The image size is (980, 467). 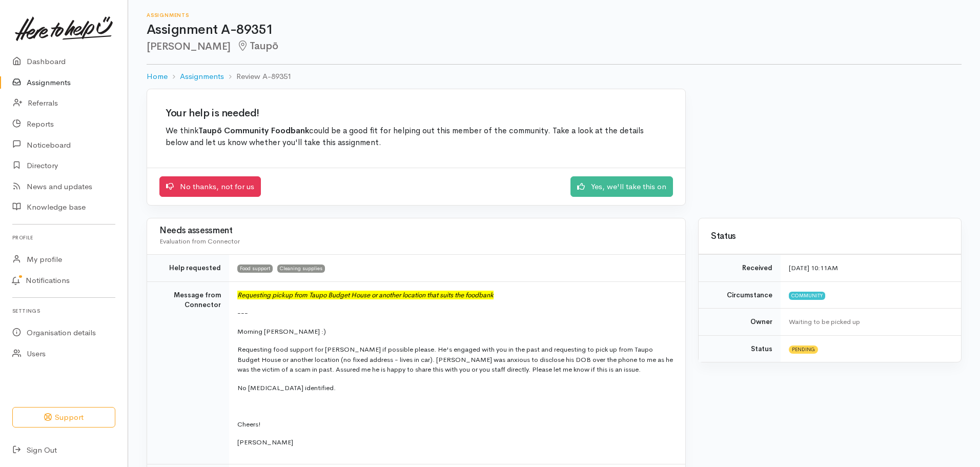 What do you see at coordinates (417, 114) in the screenshot?
I see `h2: Your help is needed!` at bounding box center [417, 114].